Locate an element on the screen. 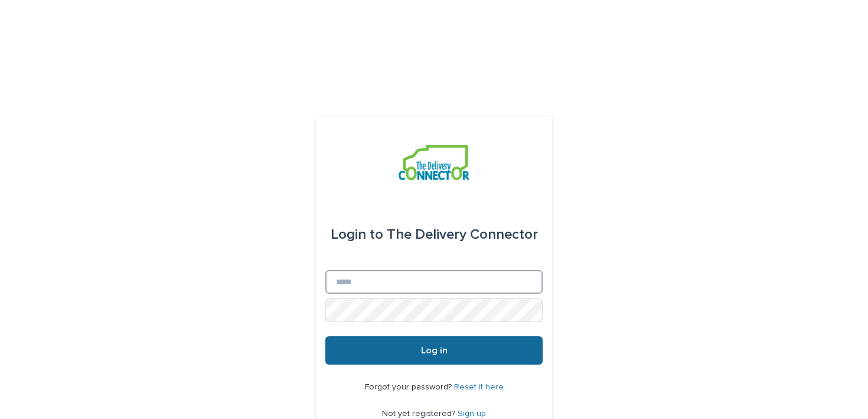 This screenshot has height=419, width=868. span: Forgot your password? is located at coordinates (409, 387).